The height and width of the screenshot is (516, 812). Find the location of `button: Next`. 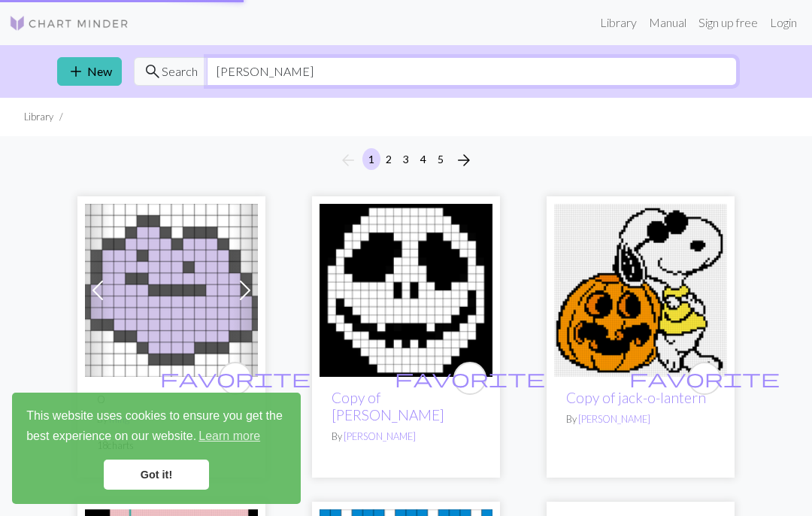

button: Next is located at coordinates (463, 160).